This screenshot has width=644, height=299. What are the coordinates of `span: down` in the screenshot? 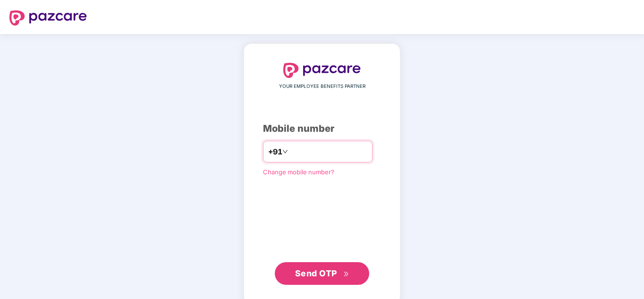 It's located at (285, 152).